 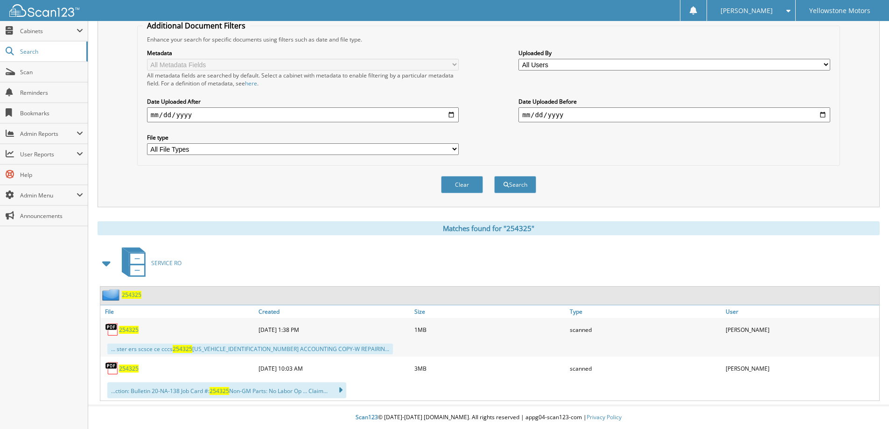 What do you see at coordinates (48, 31) in the screenshot?
I see `span: Cabinets` at bounding box center [48, 31].